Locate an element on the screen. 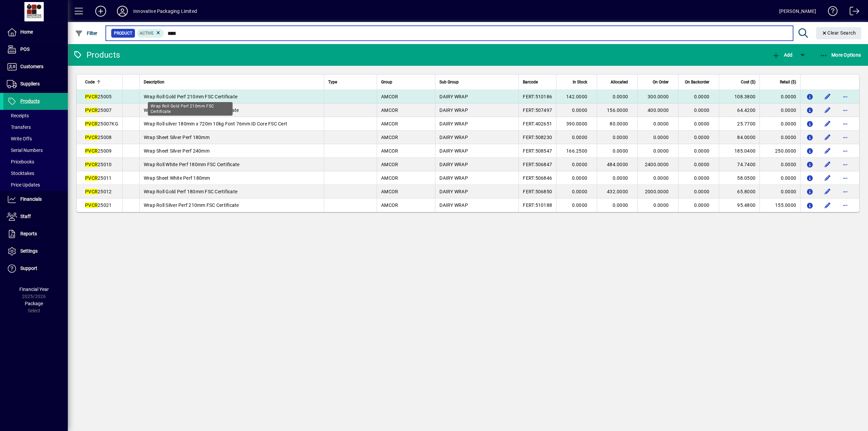  a: Stocktakes is located at coordinates (35, 173).